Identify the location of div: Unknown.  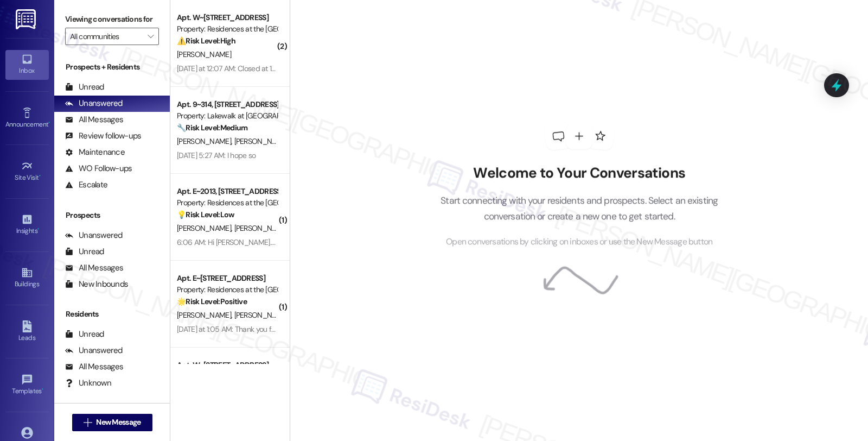
(88, 383).